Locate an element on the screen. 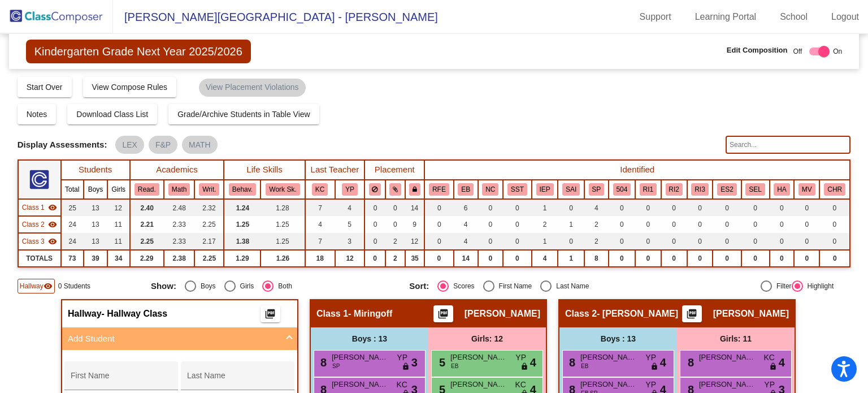 This screenshot has height=393, width=868. th: Keep with teacher is located at coordinates (415, 190).